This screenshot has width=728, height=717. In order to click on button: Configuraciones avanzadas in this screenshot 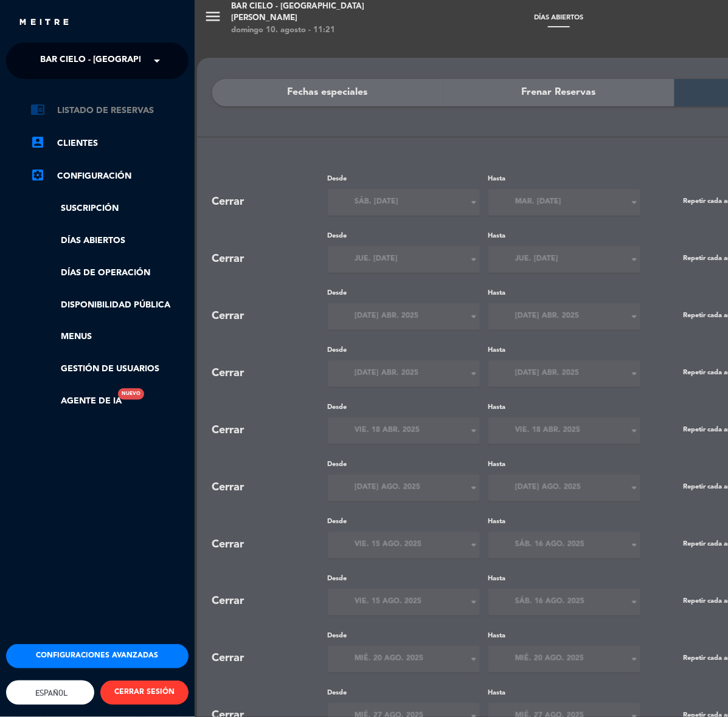, I will do `click(97, 656)`.